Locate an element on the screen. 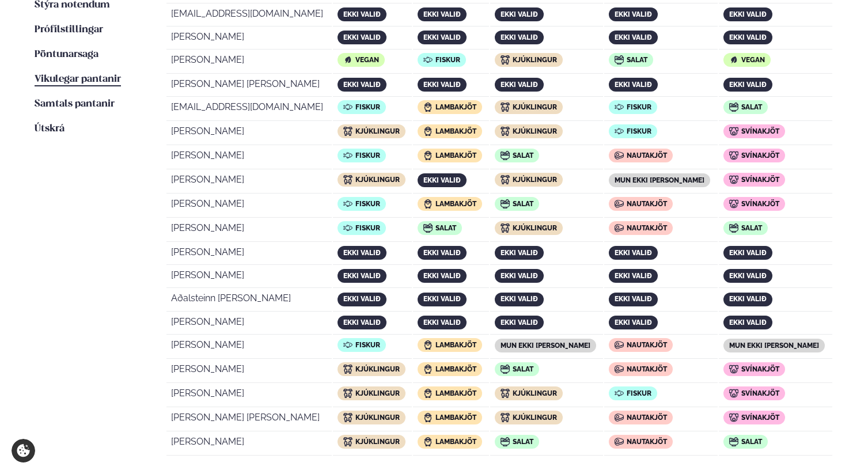 This screenshot has height=474, width=868. span: Prófílstillingar is located at coordinates (68, 30).